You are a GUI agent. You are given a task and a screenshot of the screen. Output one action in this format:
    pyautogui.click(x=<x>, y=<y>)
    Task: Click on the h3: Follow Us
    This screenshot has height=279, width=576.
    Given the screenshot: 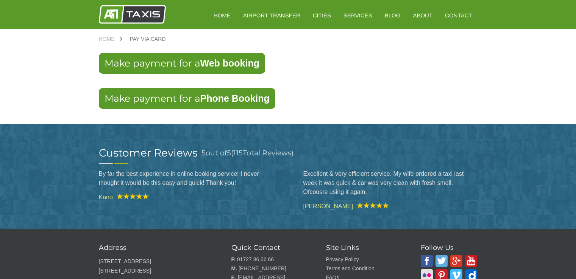 What is the action you would take?
    pyautogui.click(x=449, y=248)
    